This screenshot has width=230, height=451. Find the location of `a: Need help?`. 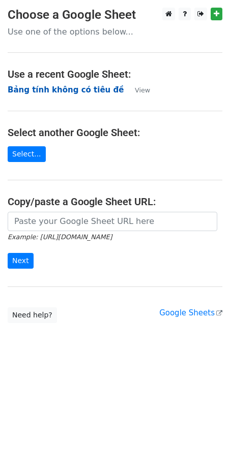

a: Need help? is located at coordinates (32, 315).